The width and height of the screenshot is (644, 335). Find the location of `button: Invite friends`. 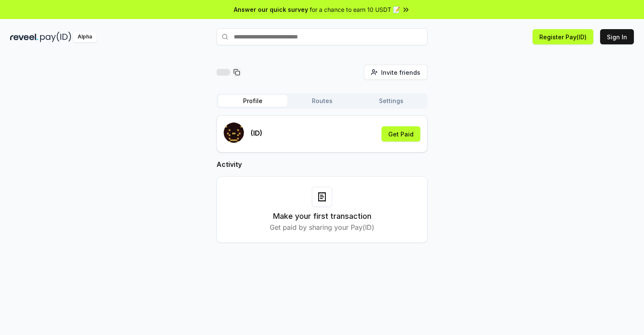

button: Invite friends is located at coordinates (396, 72).